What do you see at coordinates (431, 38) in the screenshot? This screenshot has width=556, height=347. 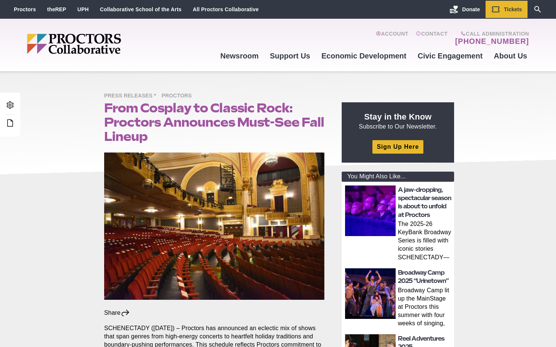 I see `a: Contact` at bounding box center [431, 38].